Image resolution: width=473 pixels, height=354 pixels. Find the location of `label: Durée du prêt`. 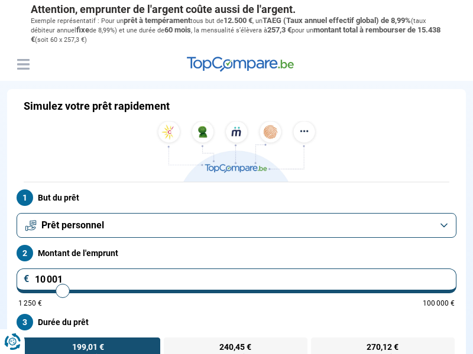

label: Durée du prêt is located at coordinates (236, 323).